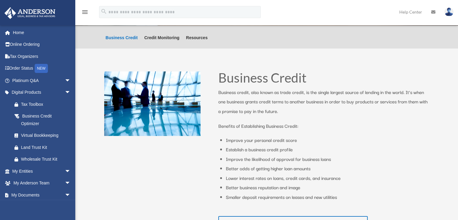 This screenshot has height=220, width=458. Describe the element at coordinates (327, 140) in the screenshot. I see `li: Improve your personal credit score` at that location.